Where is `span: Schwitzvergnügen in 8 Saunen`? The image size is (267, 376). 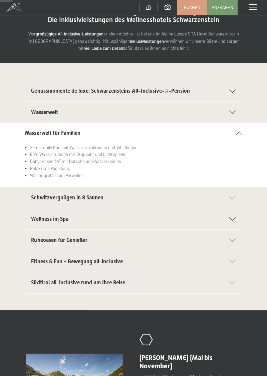
span: Schwitzvergnügen in 8 Saunen is located at coordinates (68, 196).